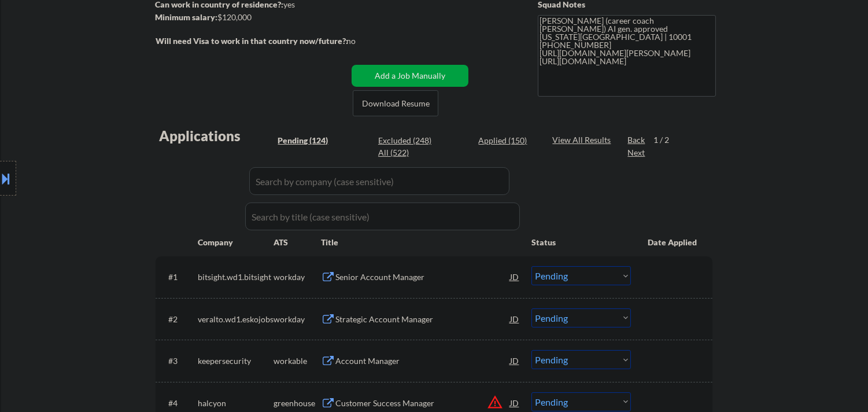  I want to click on div: #4, so click(178, 403).